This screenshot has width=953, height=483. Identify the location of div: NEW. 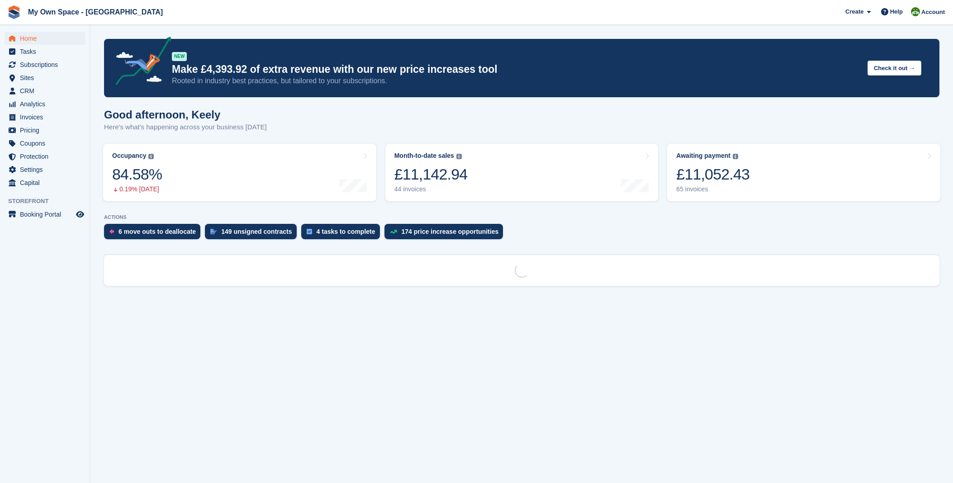
(179, 57).